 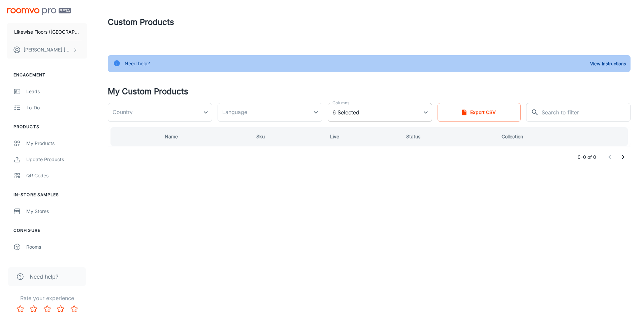 I want to click on p: 0–0 of 0, so click(x=586, y=157).